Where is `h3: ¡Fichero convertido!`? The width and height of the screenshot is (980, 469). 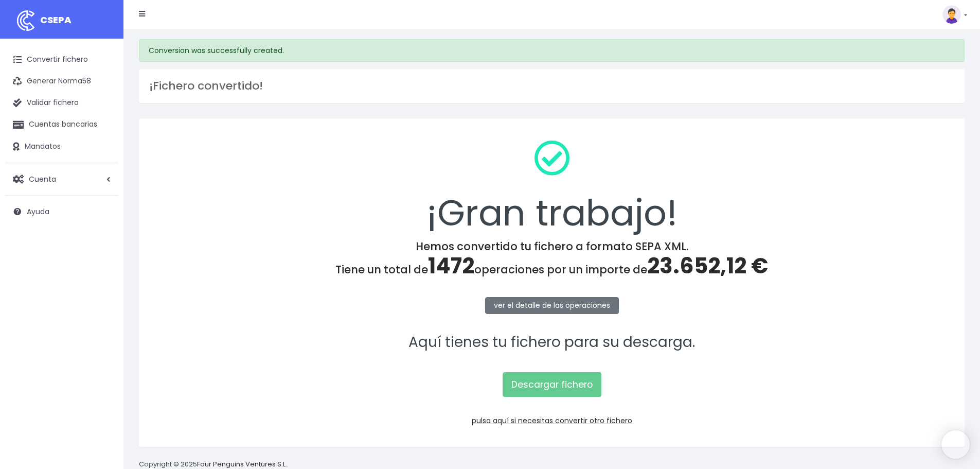 h3: ¡Fichero convertido! is located at coordinates (551, 86).